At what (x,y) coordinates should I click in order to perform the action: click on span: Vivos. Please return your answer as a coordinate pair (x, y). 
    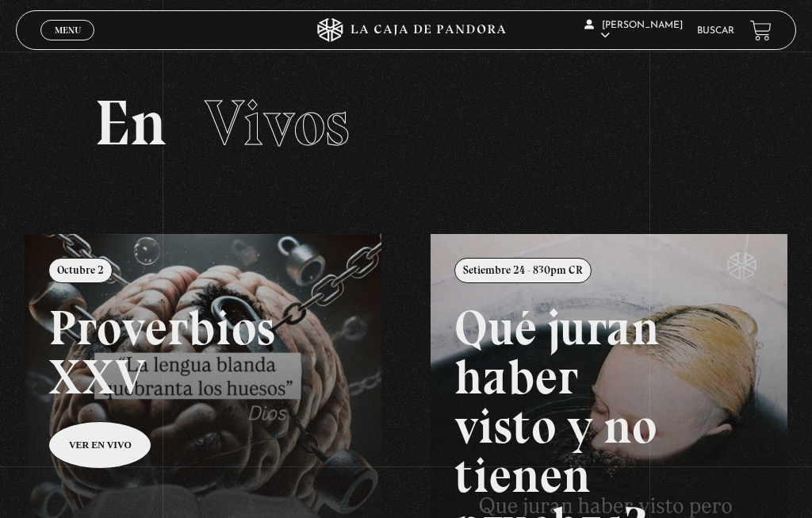
    Looking at the image, I should click on (276, 123).